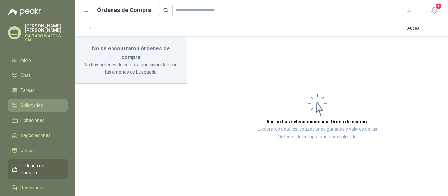  Describe the element at coordinates (438, 6) in the screenshot. I see `span: 1` at that location.